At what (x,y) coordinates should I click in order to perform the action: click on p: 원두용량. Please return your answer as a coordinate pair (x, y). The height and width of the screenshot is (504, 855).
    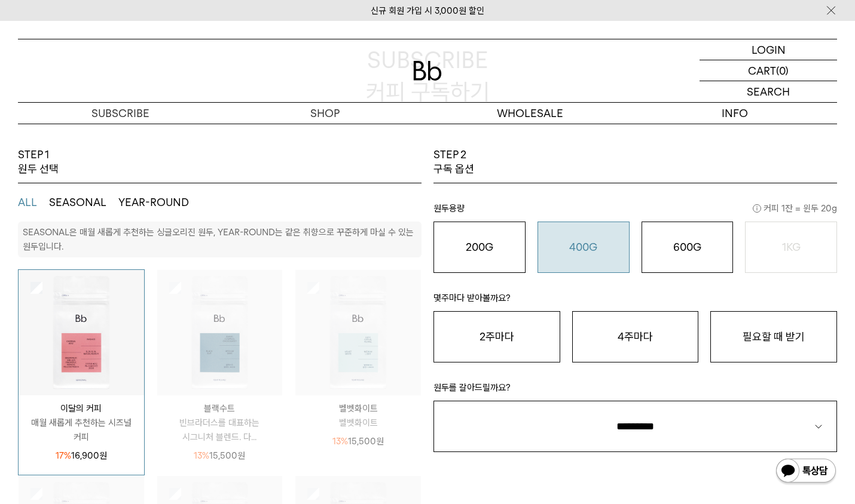
    Looking at the image, I should click on (635, 212).